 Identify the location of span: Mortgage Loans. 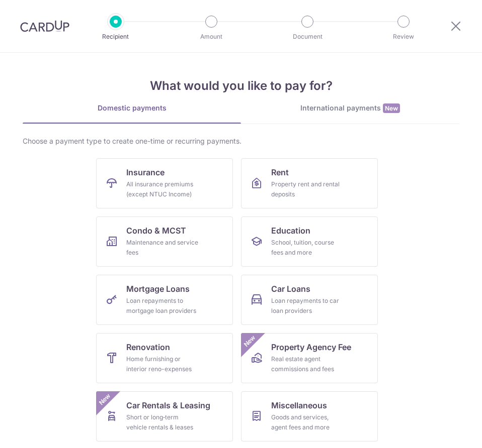
(158, 289).